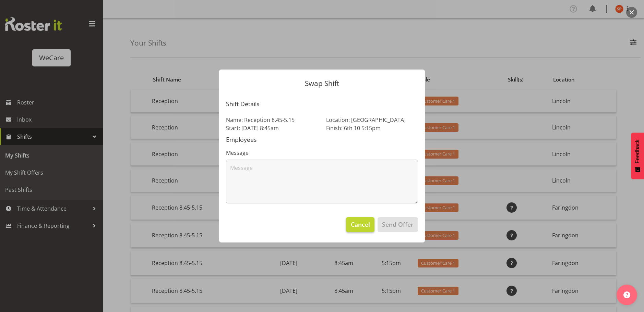 The width and height of the screenshot is (644, 312). Describe the element at coordinates (360, 224) in the screenshot. I see `span: Cancel` at that location.